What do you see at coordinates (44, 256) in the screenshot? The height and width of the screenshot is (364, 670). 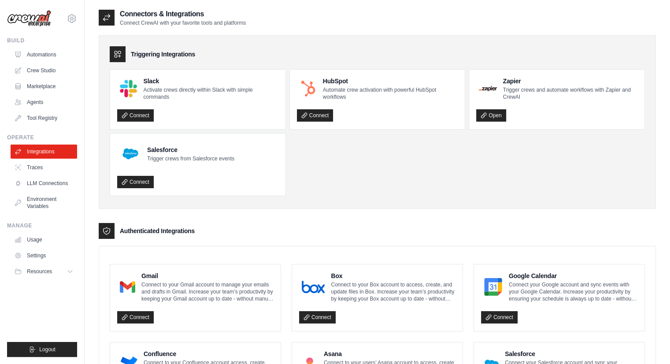 I see `a: Settings` at bounding box center [44, 256].